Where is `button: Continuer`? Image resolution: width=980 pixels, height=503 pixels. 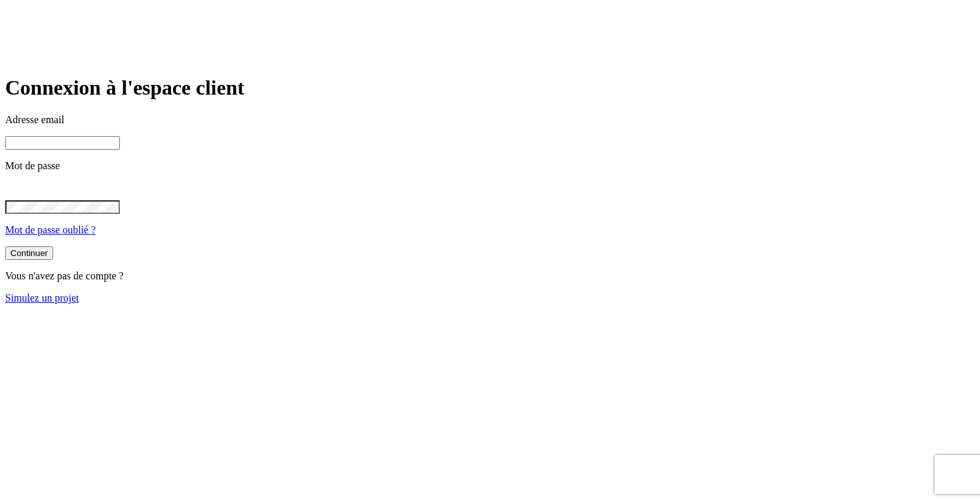
button: Continuer is located at coordinates (29, 253).